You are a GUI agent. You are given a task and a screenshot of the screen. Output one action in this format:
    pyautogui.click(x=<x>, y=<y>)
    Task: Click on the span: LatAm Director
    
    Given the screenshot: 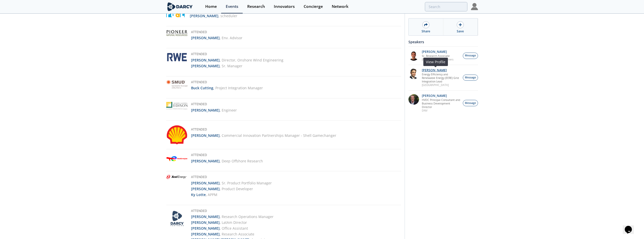 What is the action you would take?
    pyautogui.click(x=234, y=222)
    